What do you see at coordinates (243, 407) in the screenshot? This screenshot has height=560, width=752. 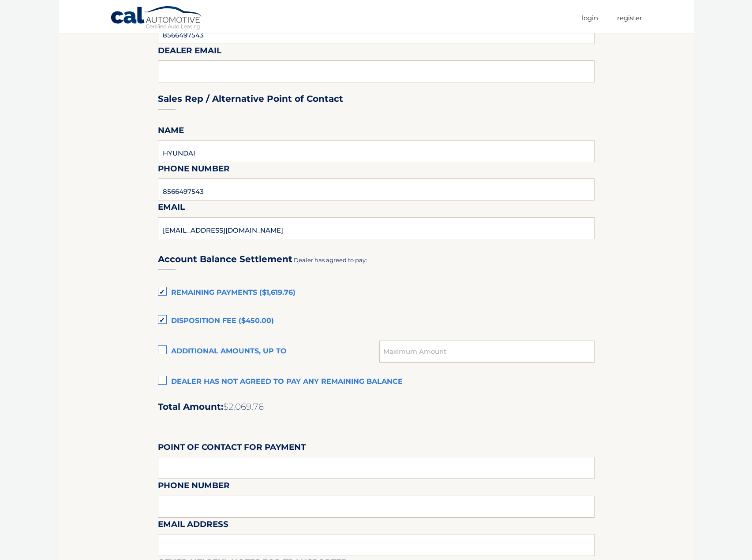 I see `span: $2,069.76` at bounding box center [243, 407].